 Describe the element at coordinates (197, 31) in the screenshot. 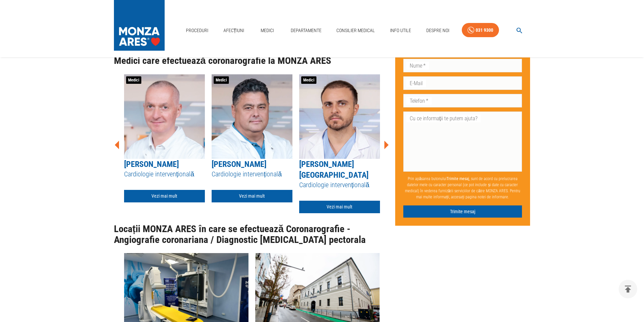

I see `a: Proceduri` at that location.